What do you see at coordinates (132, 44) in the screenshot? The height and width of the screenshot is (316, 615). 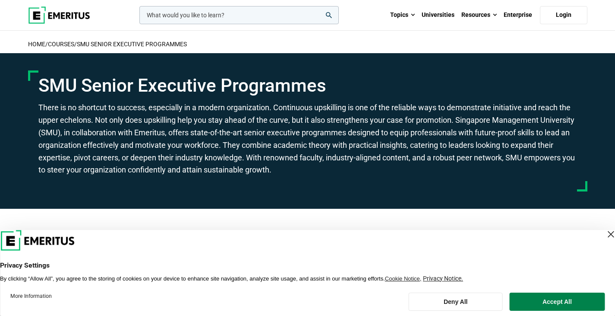 I see `a: SMU Senior Executive Programmes` at bounding box center [132, 44].